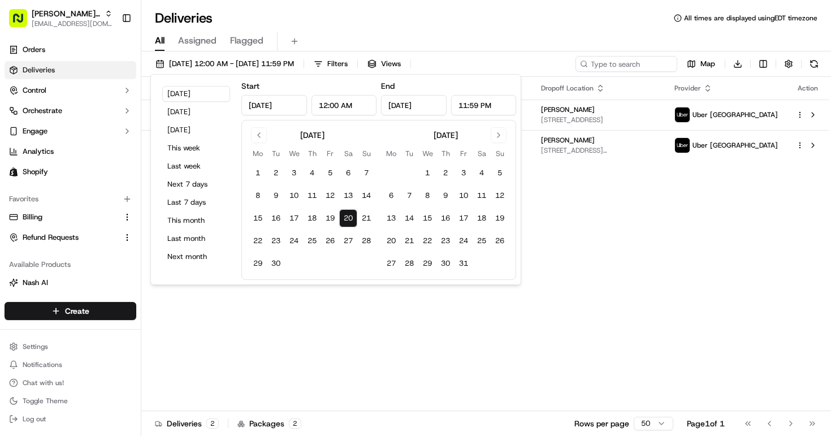 The image size is (831, 436). I want to click on button: This week, so click(196, 148).